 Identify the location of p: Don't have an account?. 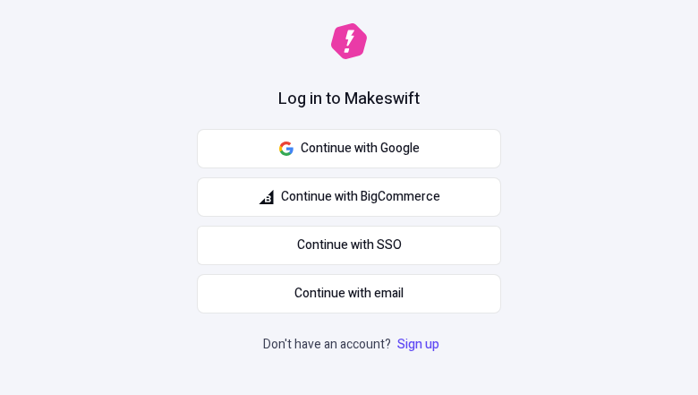
(353, 345).